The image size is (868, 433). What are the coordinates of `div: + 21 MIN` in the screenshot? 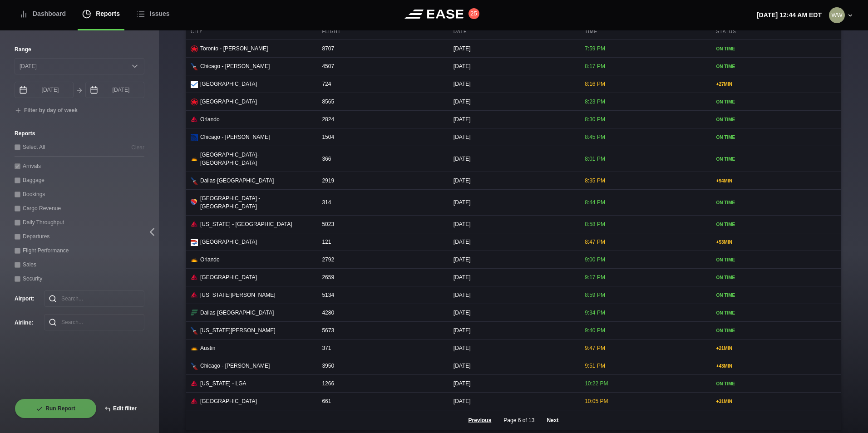 It's located at (776, 349).